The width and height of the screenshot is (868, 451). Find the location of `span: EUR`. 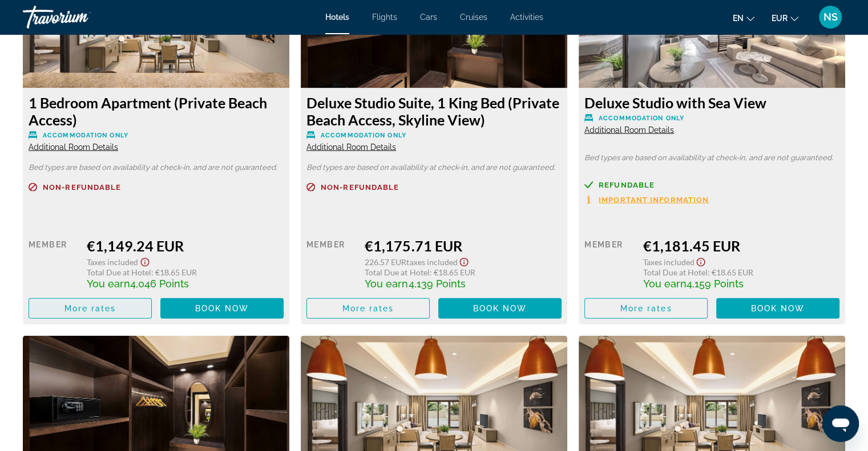

span: EUR is located at coordinates (779, 18).